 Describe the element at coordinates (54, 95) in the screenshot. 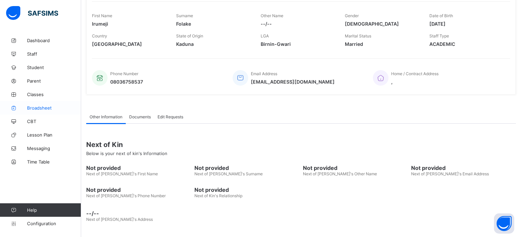

I see `span: Classes` at that location.